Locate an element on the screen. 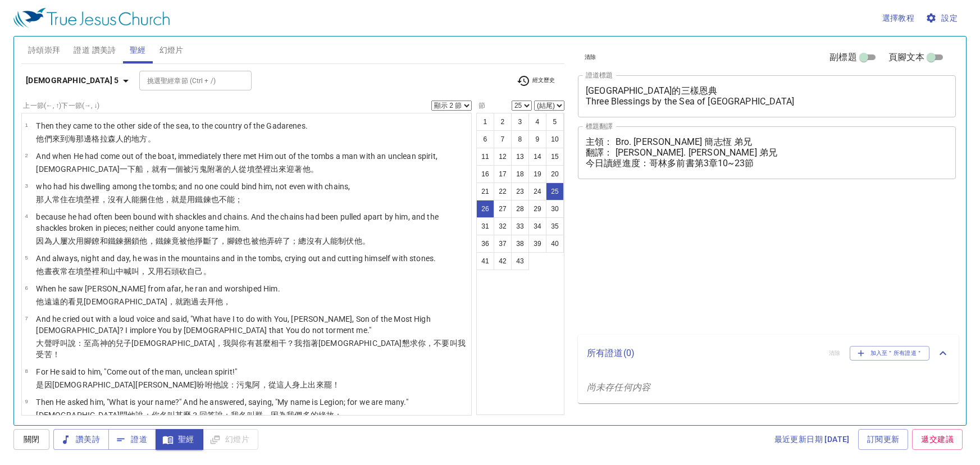 The height and width of the screenshot is (465, 980). button: 設定 is located at coordinates (943, 18).